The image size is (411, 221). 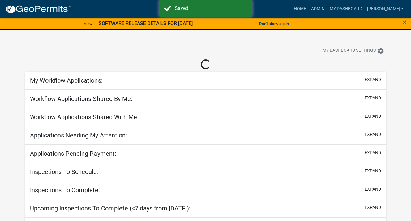 What do you see at coordinates (81, 99) in the screenshot?
I see `h5: Workflow Applications Shared By Me:` at bounding box center [81, 99].